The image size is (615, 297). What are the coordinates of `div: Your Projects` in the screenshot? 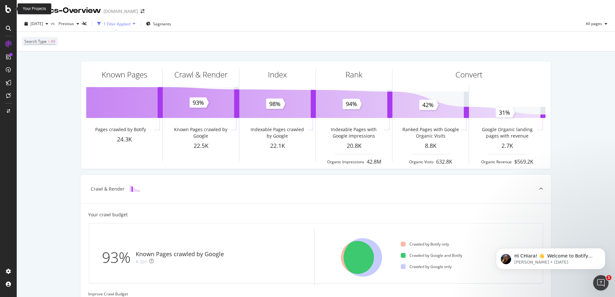 It's located at (34, 9).